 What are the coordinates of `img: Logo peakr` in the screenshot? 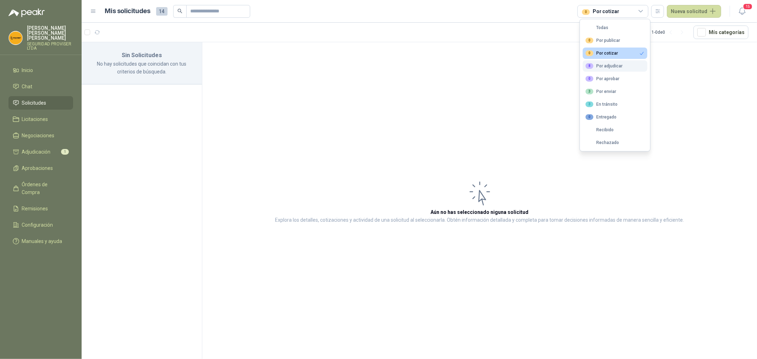 It's located at (27, 13).